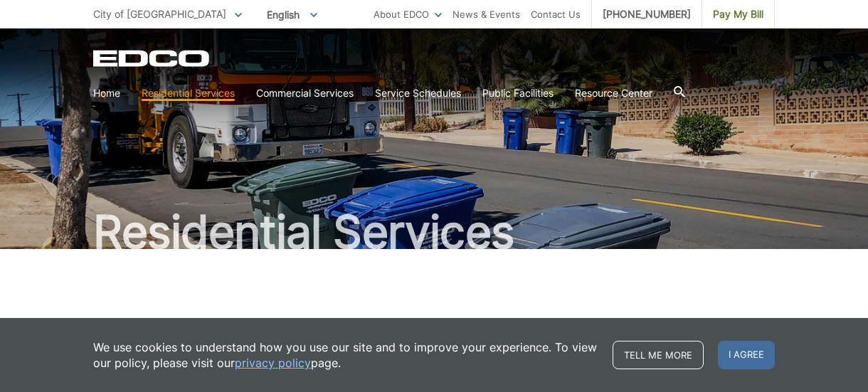 Image resolution: width=868 pixels, height=392 pixels. I want to click on p: We use cookies to understand how you use our site and to improve your experience. To view our pol..., so click(346, 355).